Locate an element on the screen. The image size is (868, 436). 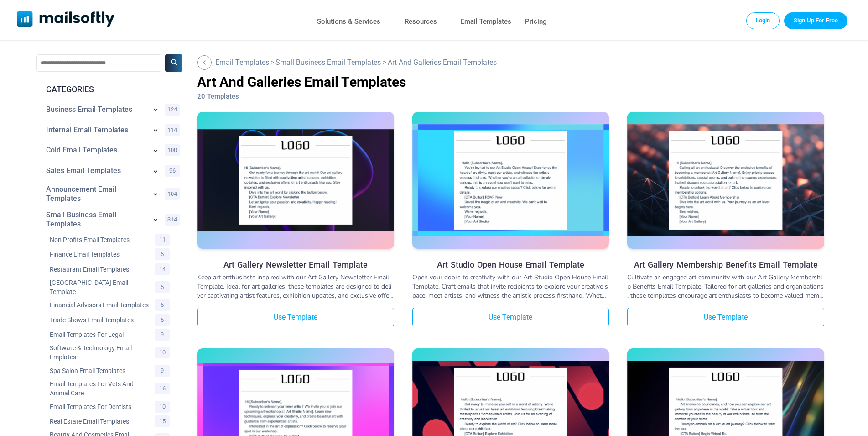
h3: Art Gallery Newsletter Email Template is located at coordinates (295, 265).